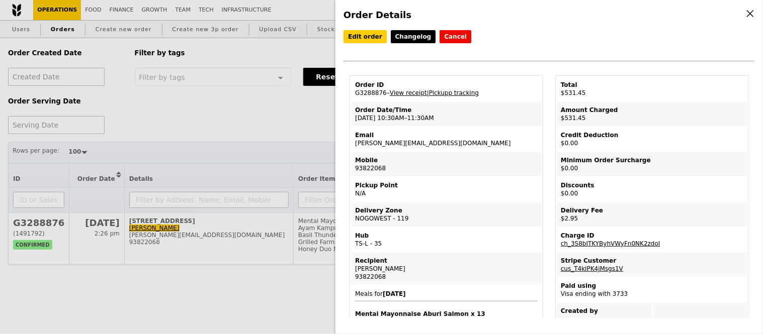 The image size is (763, 334). Describe the element at coordinates (592, 269) in the screenshot. I see `a: cus_T4klPK4jMsgs1V` at that location.